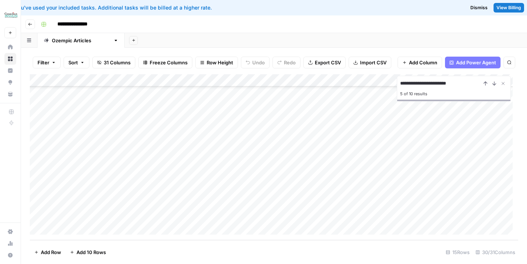 This screenshot has height=264, width=527. I want to click on span: Freeze Columns, so click(168, 63).